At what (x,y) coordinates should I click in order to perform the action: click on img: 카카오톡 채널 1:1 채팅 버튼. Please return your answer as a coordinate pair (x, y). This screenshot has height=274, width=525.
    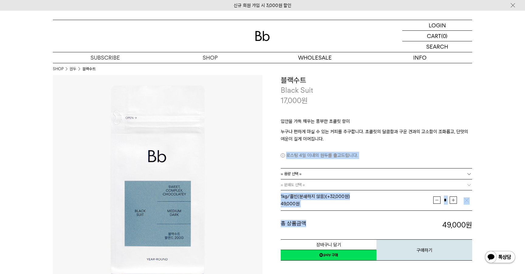
    Looking at the image, I should click on (500, 257).